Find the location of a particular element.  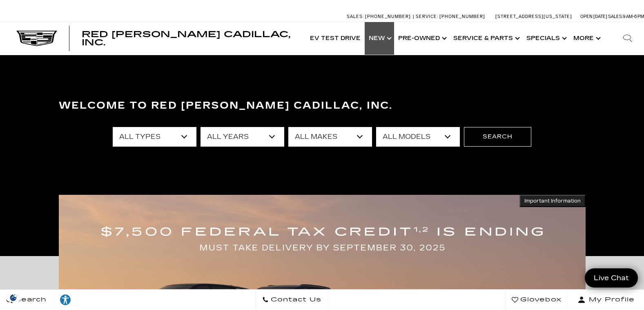

img: Cadillac Dark Logo with Cadillac White Text is located at coordinates (37, 39).